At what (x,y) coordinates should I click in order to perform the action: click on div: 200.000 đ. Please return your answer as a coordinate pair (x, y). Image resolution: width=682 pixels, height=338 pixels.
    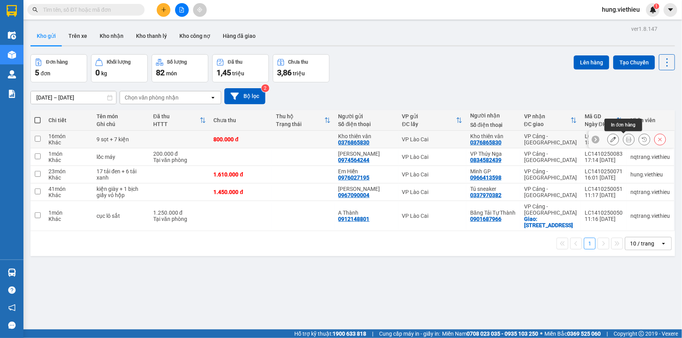
    Looking at the image, I should click on (179, 154).